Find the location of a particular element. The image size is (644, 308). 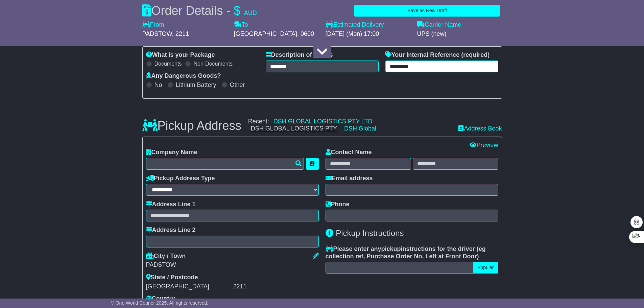

div: Recent: is located at coordinates (350, 125).